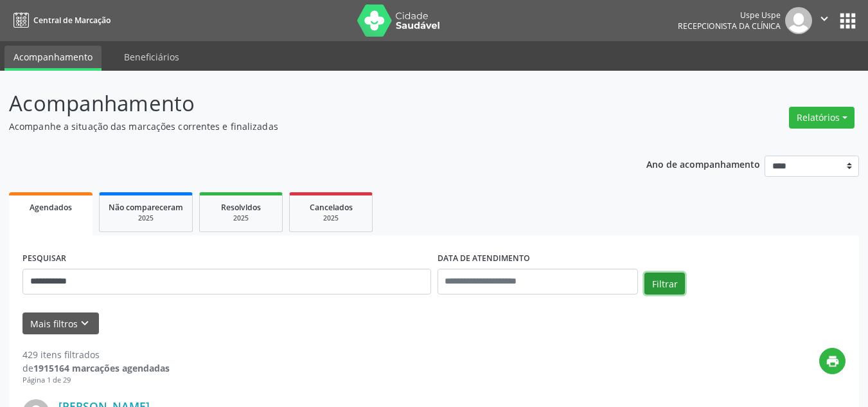 Image resolution: width=868 pixels, height=407 pixels. Describe the element at coordinates (847, 21) in the screenshot. I see `button: apps` at that location.